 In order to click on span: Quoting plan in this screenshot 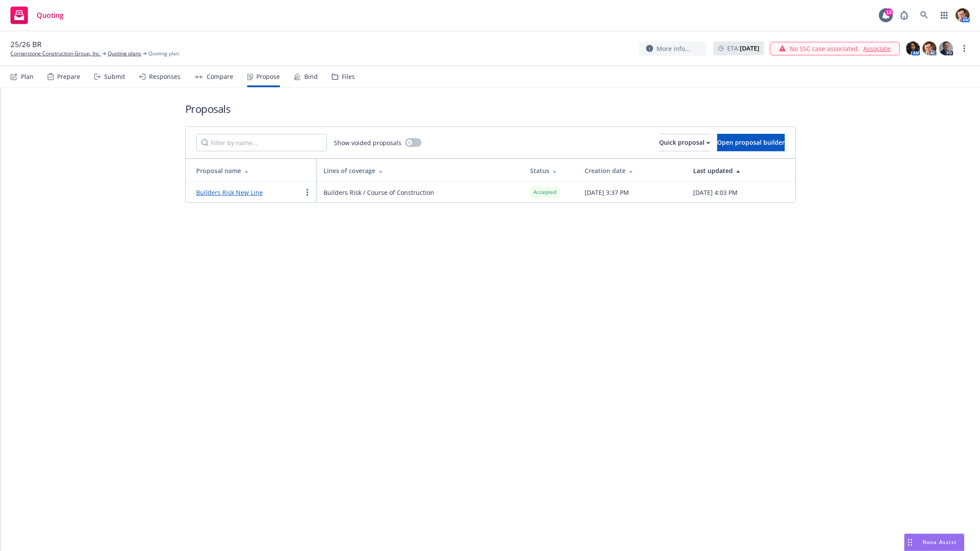, I will do `click(164, 53)`.